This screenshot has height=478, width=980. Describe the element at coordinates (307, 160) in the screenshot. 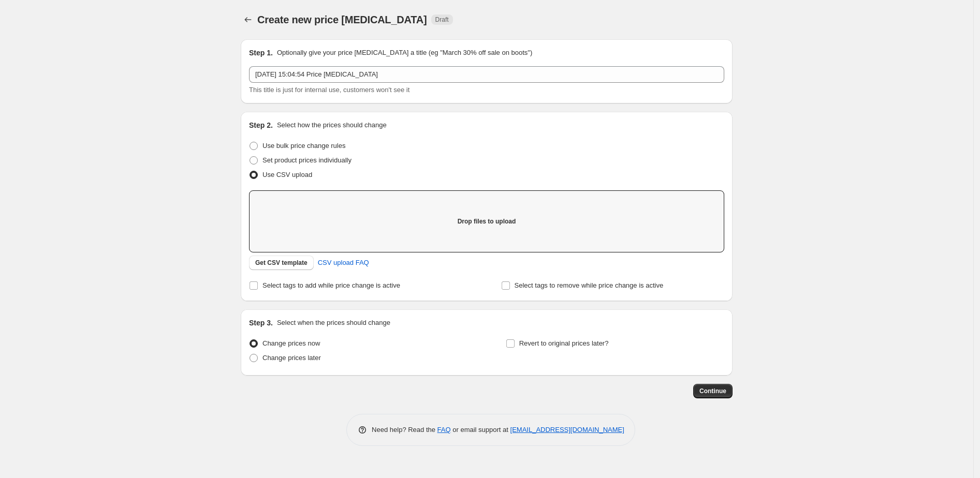

I see `span: Set product prices individually` at that location.